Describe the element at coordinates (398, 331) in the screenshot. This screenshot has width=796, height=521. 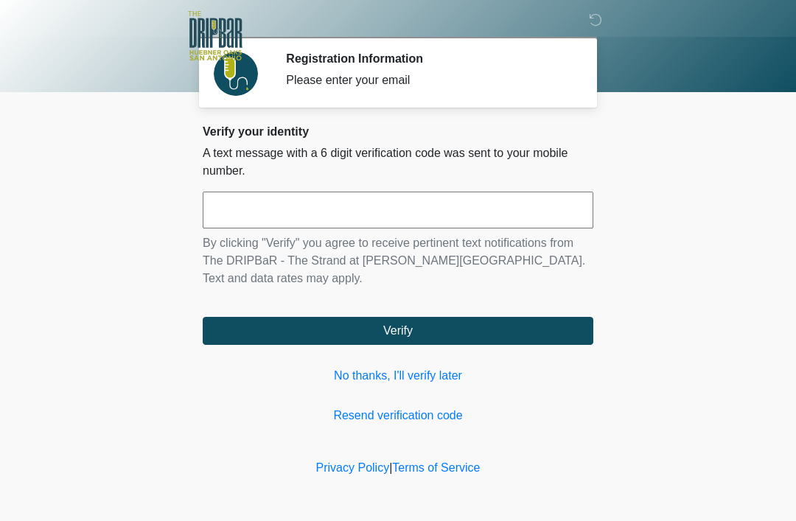
I see `button: Verify` at that location.